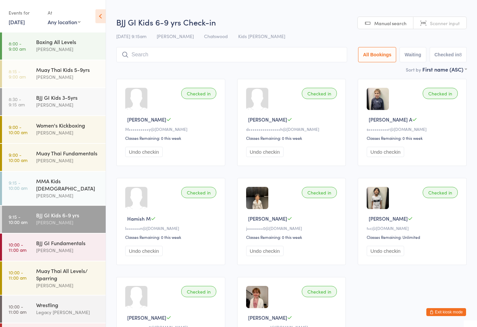 Image resolution: width=477 pixels, height=327 pixels. What do you see at coordinates (378, 99) in the screenshot?
I see `img: image1747724139.png` at bounding box center [378, 99].